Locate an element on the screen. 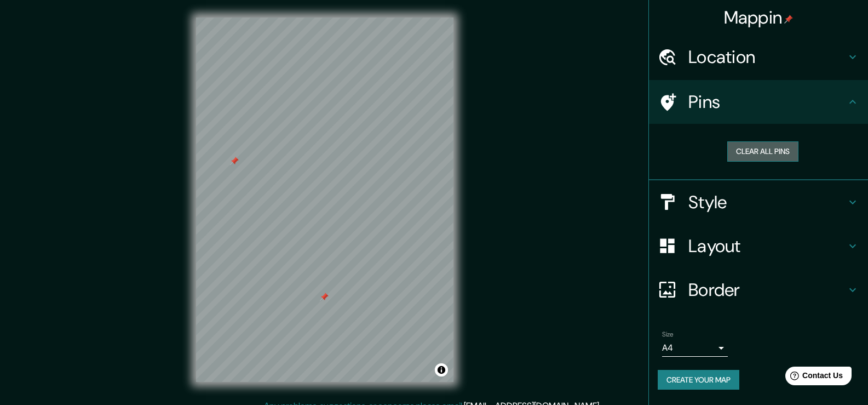 The width and height of the screenshot is (868, 405). button: Create your map is located at coordinates (698, 380).